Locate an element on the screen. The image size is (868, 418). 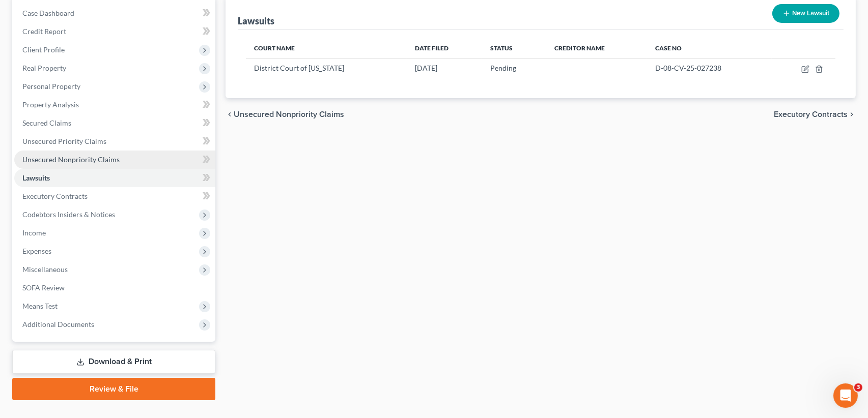
i: chevron_left is located at coordinates (230, 114).